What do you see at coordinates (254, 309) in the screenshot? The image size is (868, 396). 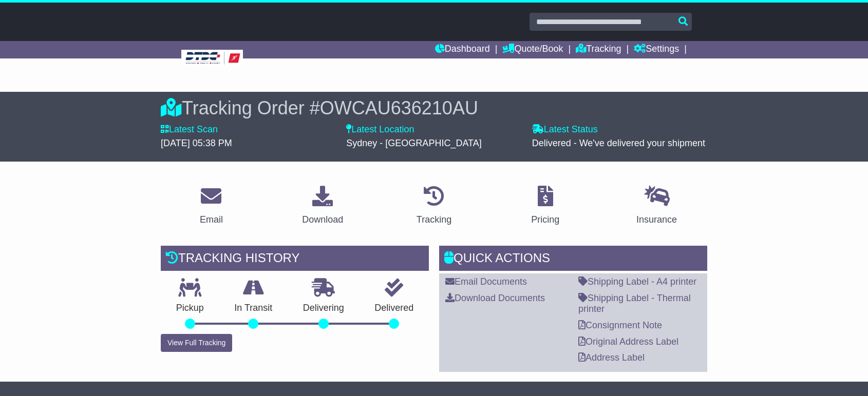 I see `p: In Transit` at bounding box center [254, 309].